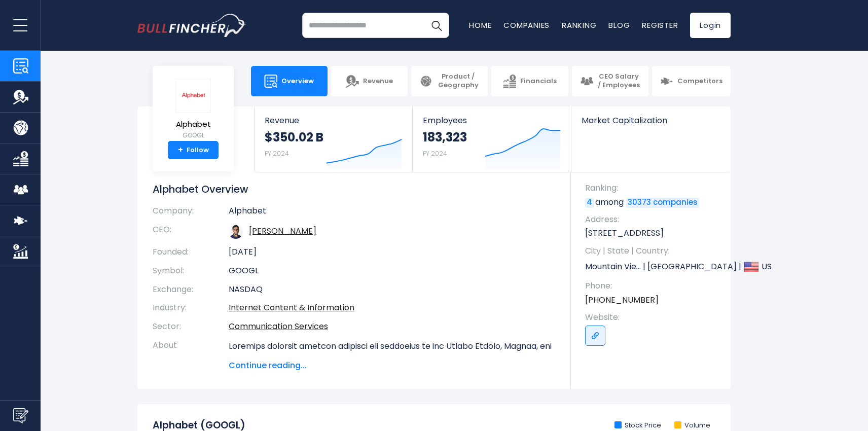 The width and height of the screenshot is (868, 431). What do you see at coordinates (445, 137) in the screenshot?
I see `strong: 183,323` at bounding box center [445, 137].